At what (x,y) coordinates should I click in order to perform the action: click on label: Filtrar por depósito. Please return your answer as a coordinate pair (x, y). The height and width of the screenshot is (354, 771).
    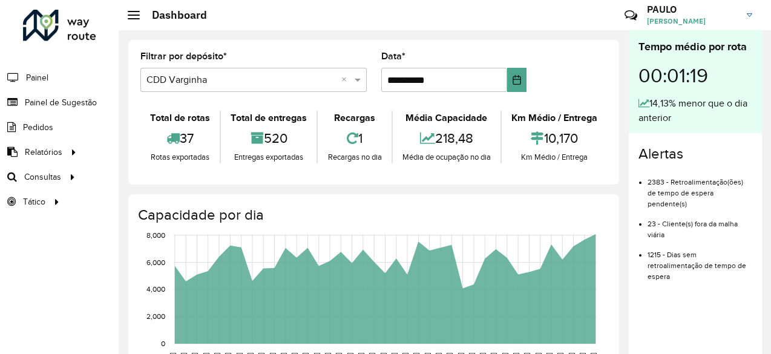
    Looking at the image, I should click on (183, 56).